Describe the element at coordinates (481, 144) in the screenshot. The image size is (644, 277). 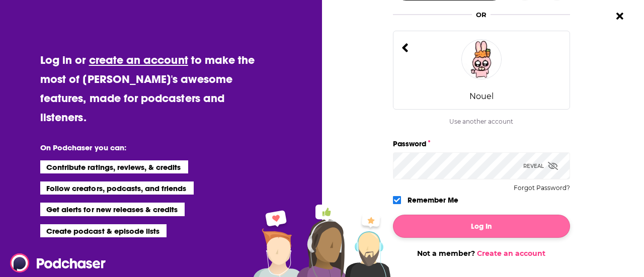
I see `label: Password` at that location.